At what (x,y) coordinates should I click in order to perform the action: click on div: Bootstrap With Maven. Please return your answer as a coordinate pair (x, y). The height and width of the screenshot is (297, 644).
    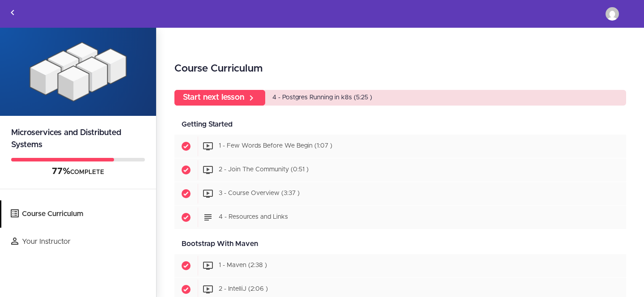
    Looking at the image, I should click on (400, 244).